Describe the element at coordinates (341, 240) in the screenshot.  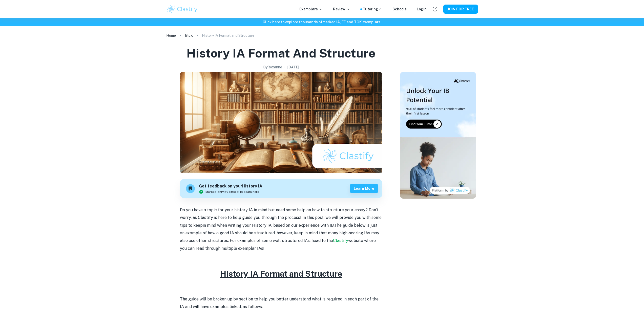
I see `a: Clastify` at that location.